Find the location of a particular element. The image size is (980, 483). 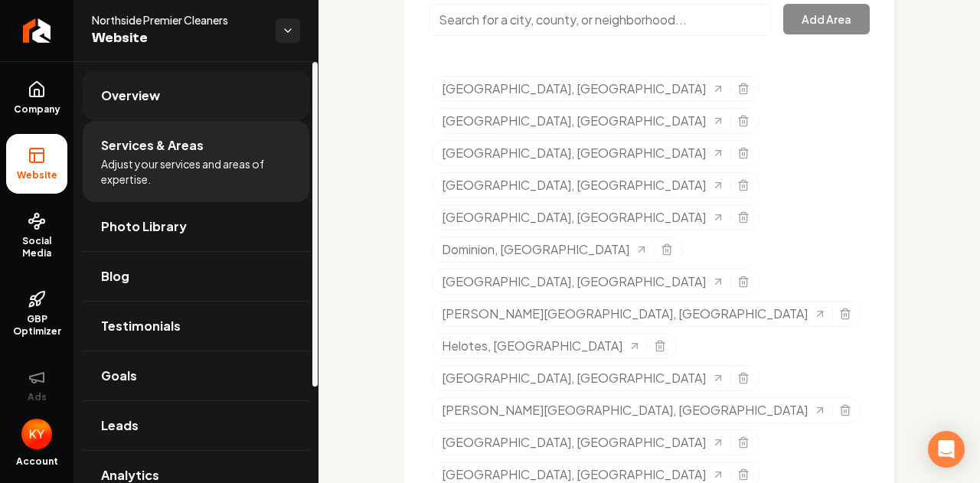

span: Company is located at coordinates (37, 110).